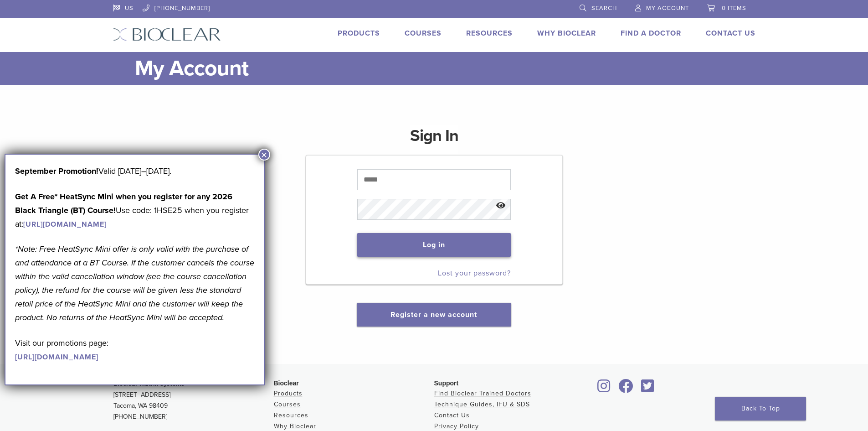 This screenshot has height=431, width=868. Describe the element at coordinates (124, 204) in the screenshot. I see `strong: Get A Free* HeatSync Mini when you register for any 2026 Black Triangle (BT) Course!` at that location.